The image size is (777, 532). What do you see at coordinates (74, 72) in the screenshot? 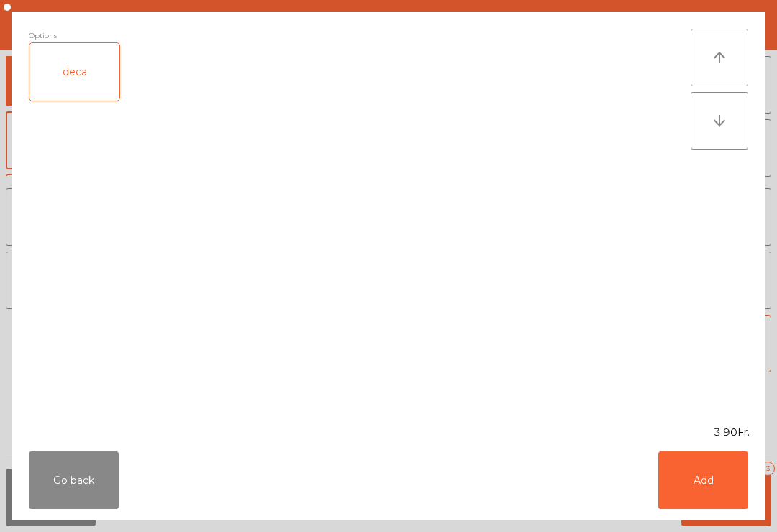
I see `div: deca` at bounding box center [74, 72].